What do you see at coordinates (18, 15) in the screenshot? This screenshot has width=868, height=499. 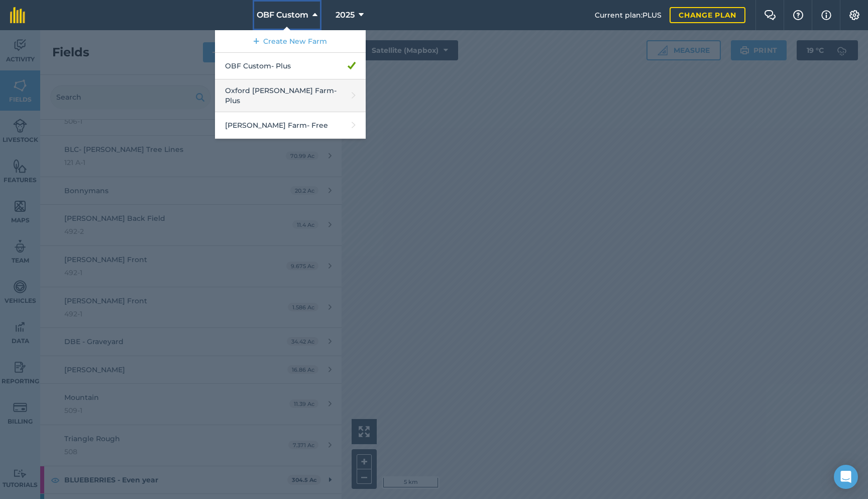 I see `img: fieldmargin Logo` at bounding box center [18, 15].